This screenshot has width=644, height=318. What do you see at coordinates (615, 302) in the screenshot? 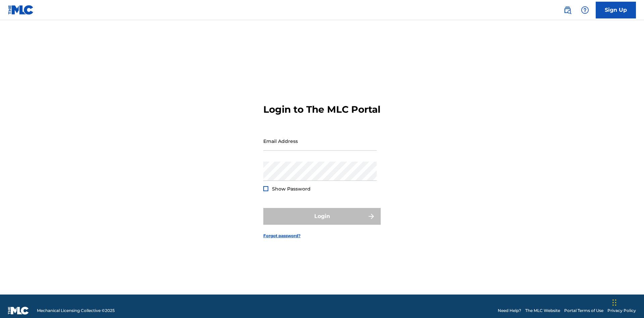
I see `div: Drag` at bounding box center [615, 302].